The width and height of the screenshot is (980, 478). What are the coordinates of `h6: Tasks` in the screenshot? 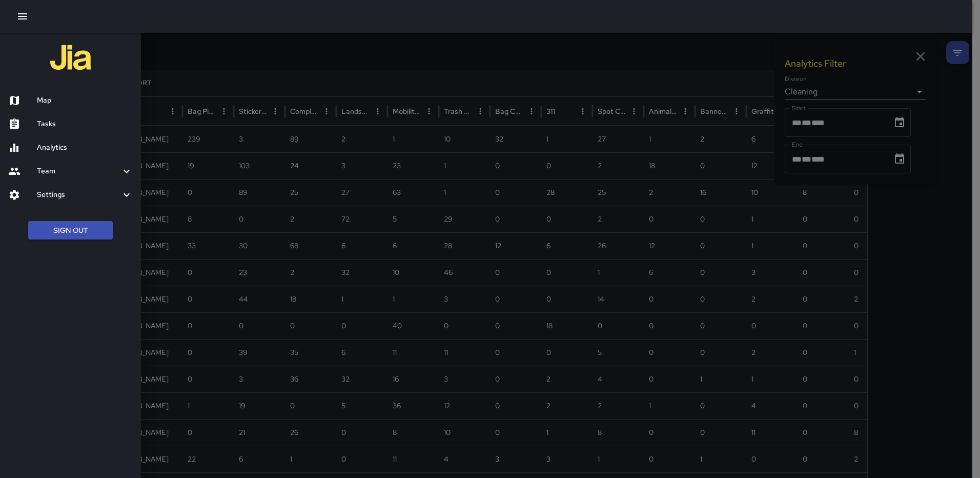 It's located at (84, 124).